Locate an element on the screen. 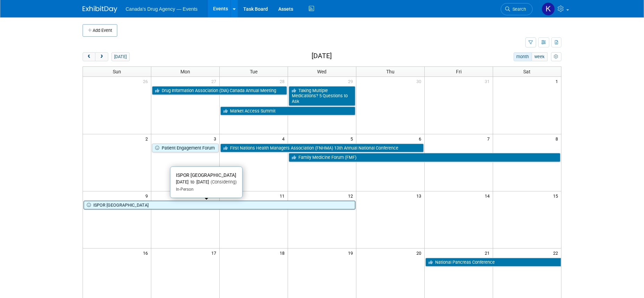  span: 28 is located at coordinates (283, 81).